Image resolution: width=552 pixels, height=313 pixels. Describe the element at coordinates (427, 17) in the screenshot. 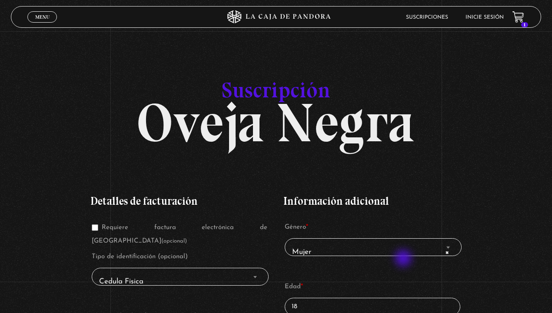

I see `a: Suscripciones` at that location.